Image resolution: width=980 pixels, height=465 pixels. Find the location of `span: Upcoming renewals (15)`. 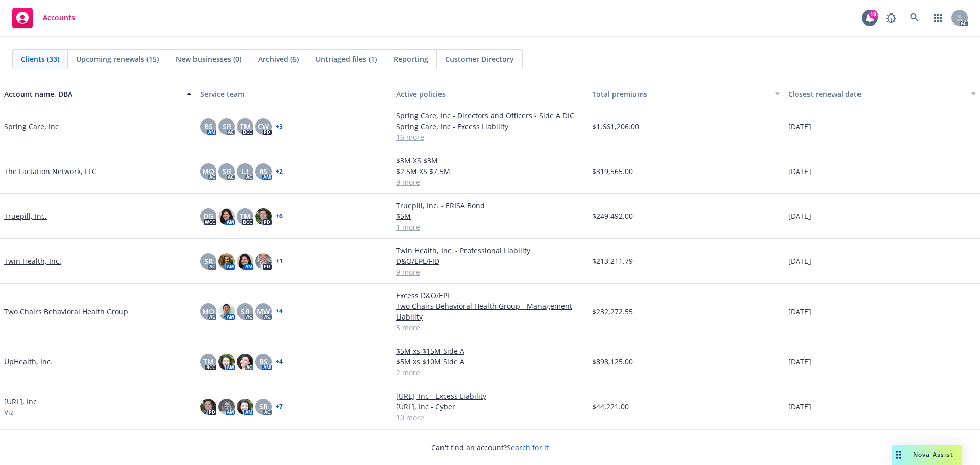

span: Upcoming renewals (15) is located at coordinates (117, 59).